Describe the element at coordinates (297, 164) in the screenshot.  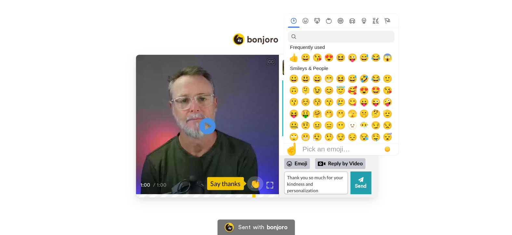
I see `div: Emoji` at that location.